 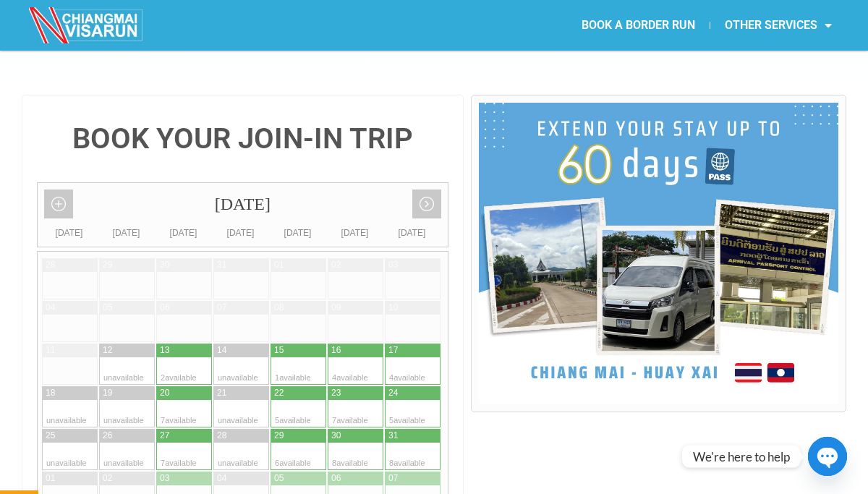 I want to click on div: 11, so click(x=50, y=350).